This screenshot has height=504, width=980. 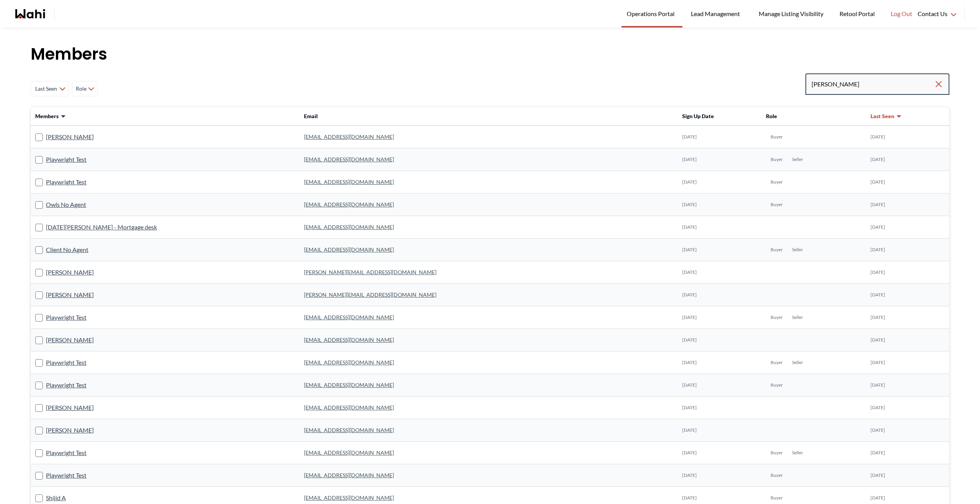 I want to click on button: Members, so click(x=51, y=116).